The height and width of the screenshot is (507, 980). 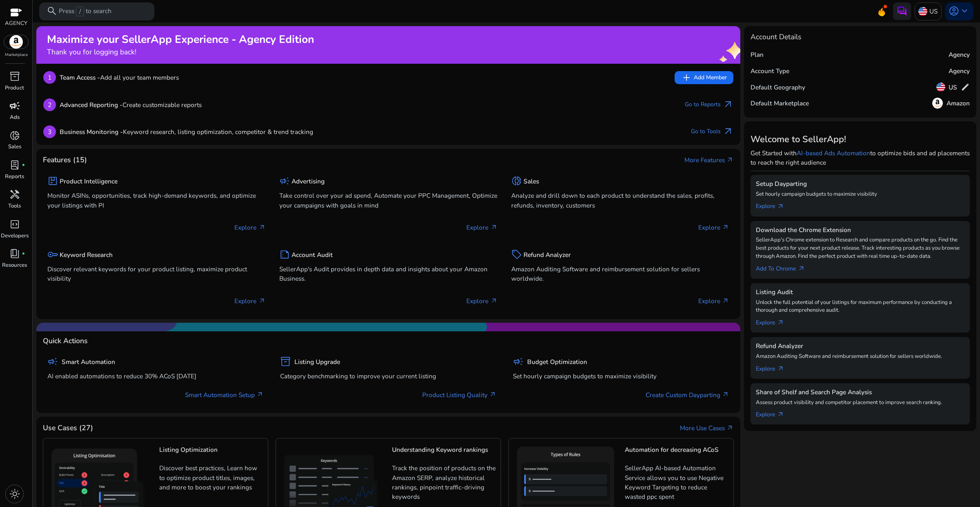 I want to click on h5: Amazon, so click(x=958, y=103).